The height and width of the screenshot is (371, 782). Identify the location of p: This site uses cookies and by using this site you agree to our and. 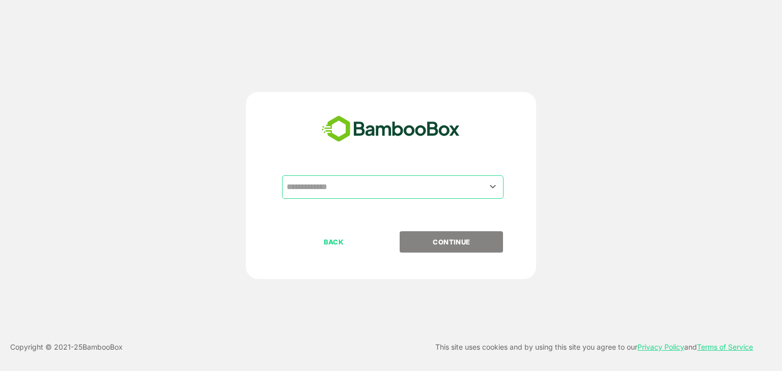
(594, 348).